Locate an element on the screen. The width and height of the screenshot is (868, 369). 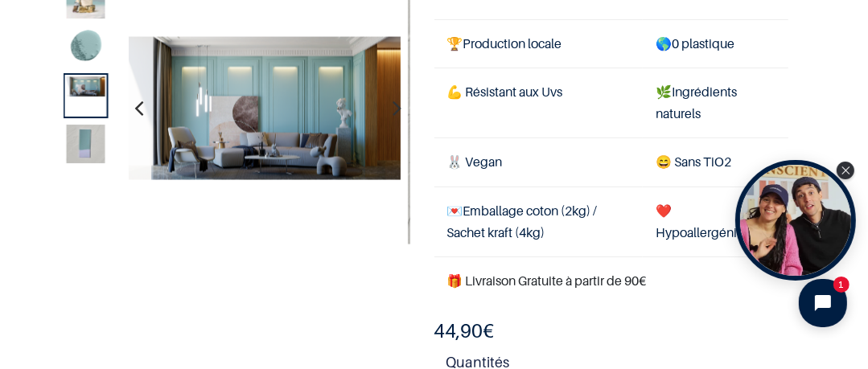
div: Open Tolstoy is located at coordinates (796, 220).